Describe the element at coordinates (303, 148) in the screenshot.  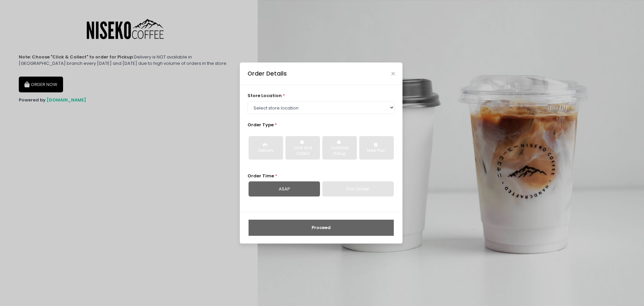
I see `button: Click and Collect` at that location.